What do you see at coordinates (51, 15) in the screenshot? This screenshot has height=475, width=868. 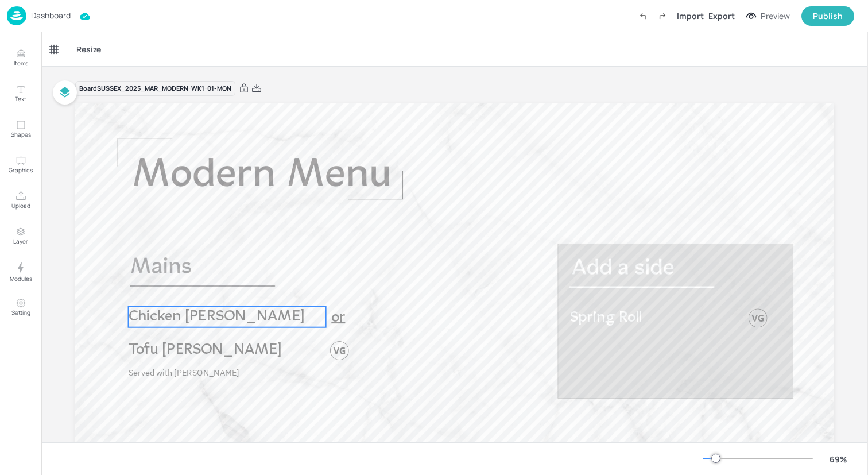 I see `p: Dashboard` at bounding box center [51, 15].